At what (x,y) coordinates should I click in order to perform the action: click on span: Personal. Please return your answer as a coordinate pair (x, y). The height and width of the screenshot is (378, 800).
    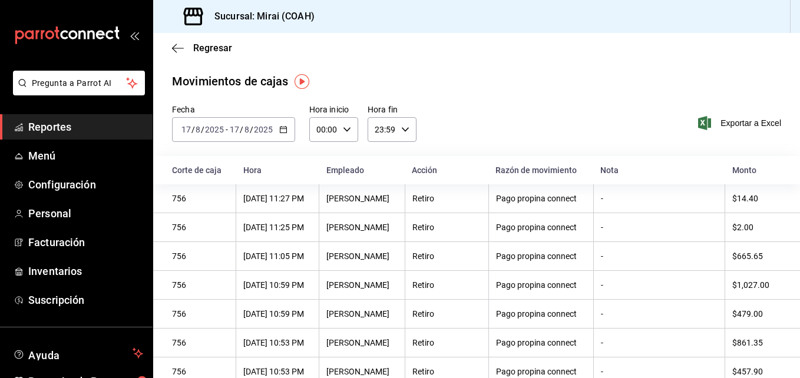
    Looking at the image, I should click on (85, 213).